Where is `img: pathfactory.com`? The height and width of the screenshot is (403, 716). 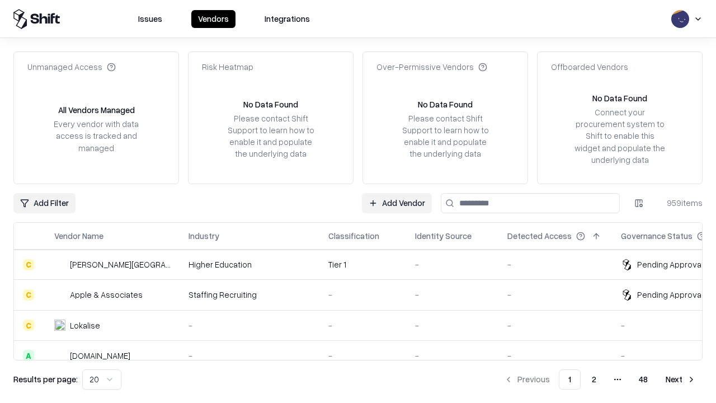
img: pathfactory.com is located at coordinates (60, 355).